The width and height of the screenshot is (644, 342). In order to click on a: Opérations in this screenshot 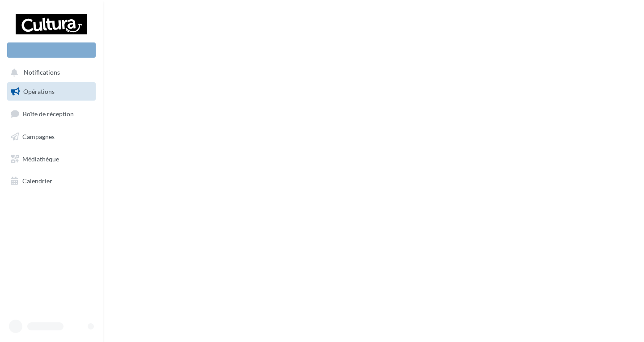, I will do `click(52, 92)`.